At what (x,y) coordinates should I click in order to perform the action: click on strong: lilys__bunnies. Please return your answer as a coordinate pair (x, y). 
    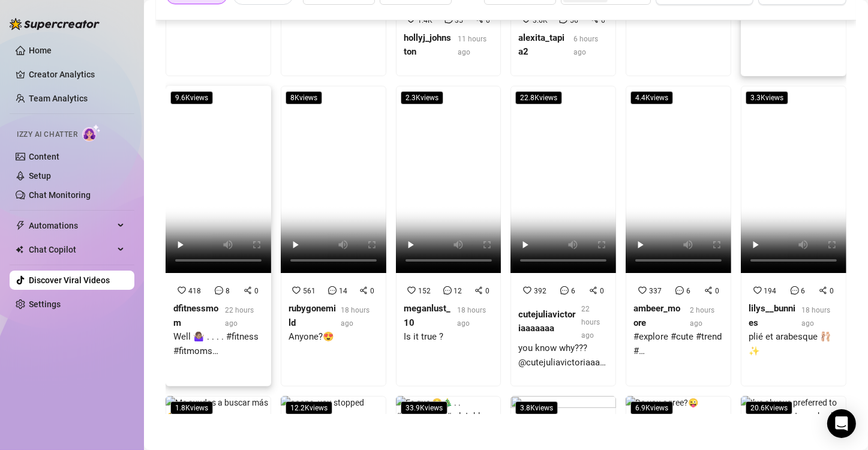
    Looking at the image, I should click on (772, 316).